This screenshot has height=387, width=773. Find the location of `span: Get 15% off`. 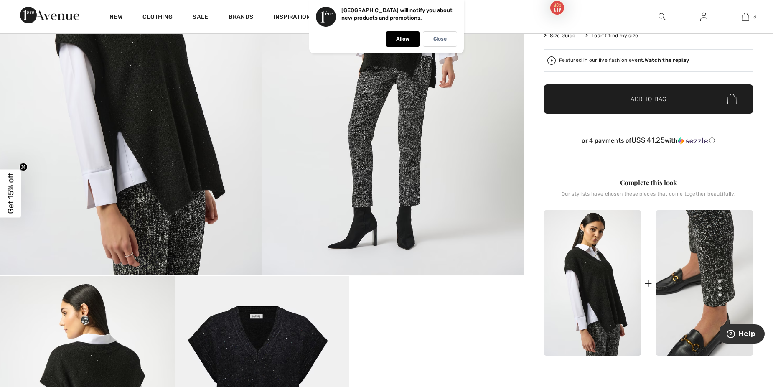

span: Get 15% off is located at coordinates (10, 193).